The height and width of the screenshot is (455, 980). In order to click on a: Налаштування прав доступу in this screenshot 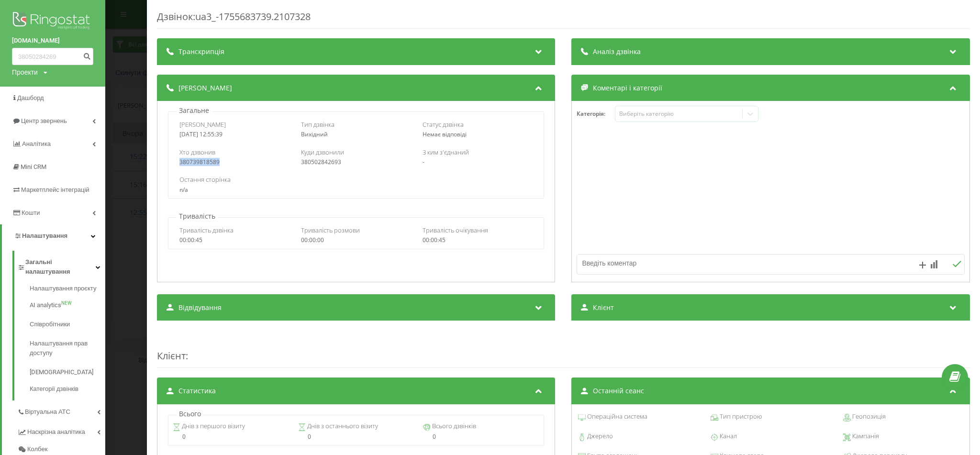, I will do `click(68, 349)`.